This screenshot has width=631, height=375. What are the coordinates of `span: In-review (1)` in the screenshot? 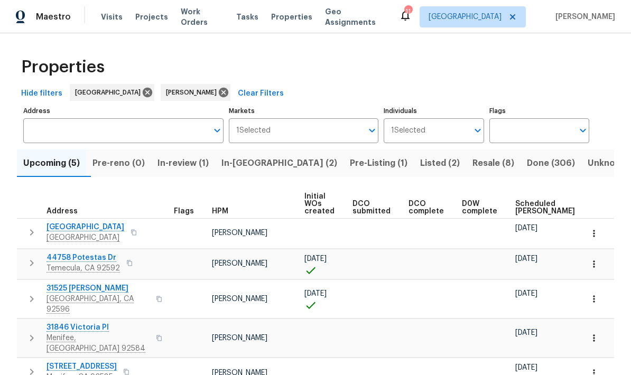 It's located at (183, 163).